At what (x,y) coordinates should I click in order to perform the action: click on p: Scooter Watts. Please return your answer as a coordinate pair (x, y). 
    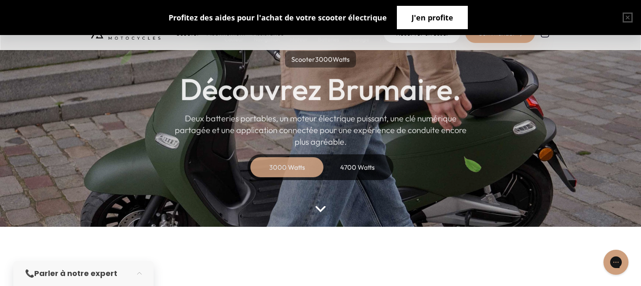
    Looking at the image, I should click on (320, 59).